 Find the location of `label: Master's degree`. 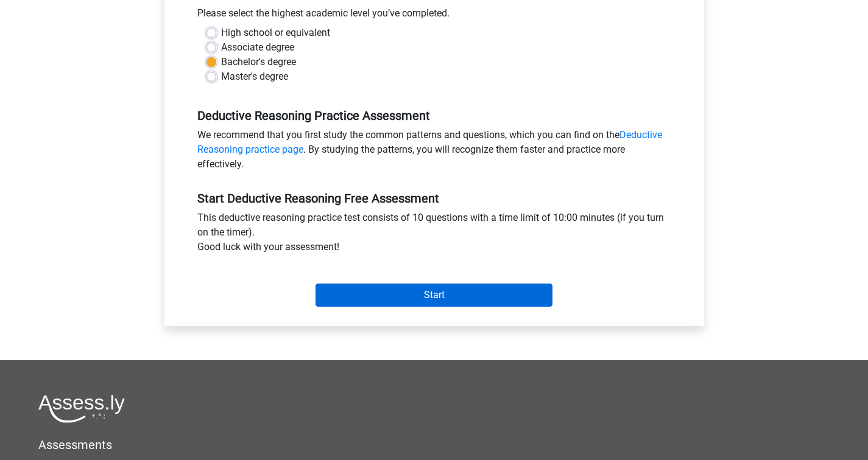

label: Master's degree is located at coordinates (255, 77).